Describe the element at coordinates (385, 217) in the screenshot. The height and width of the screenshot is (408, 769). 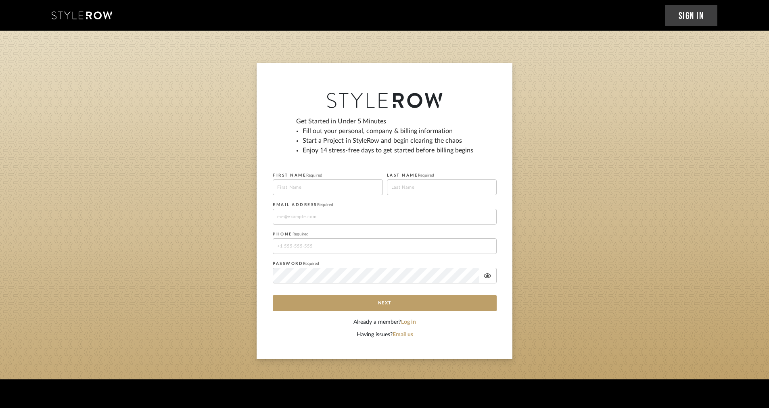
I see `input: me@example.com` at that location.